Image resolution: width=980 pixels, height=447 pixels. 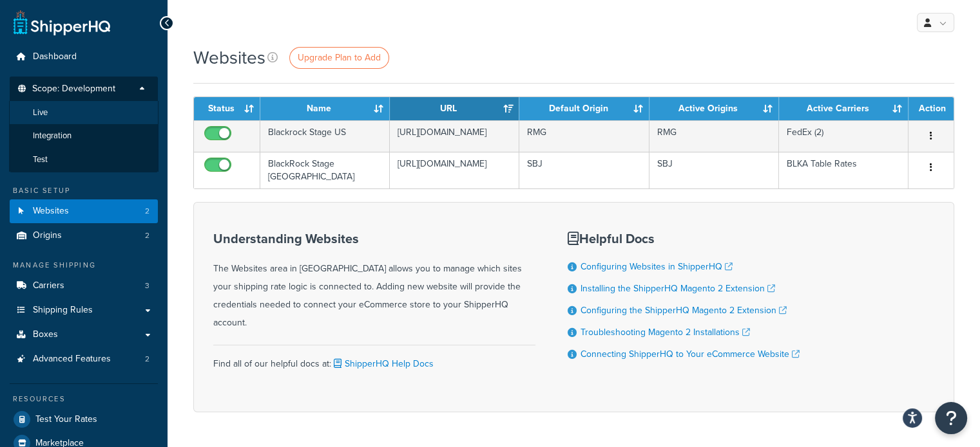 What do you see at coordinates (51, 211) in the screenshot?
I see `span: Websites` at bounding box center [51, 211].